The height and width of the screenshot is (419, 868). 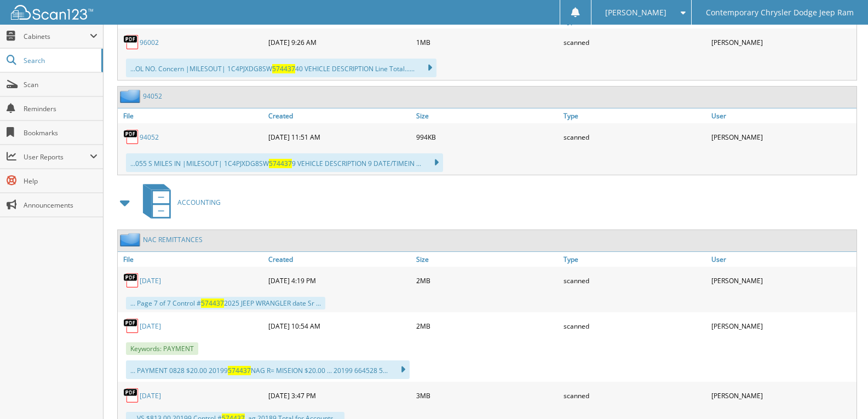 I want to click on span: Contemporary Chrysler Dodge Jeep Ram, so click(x=780, y=12).